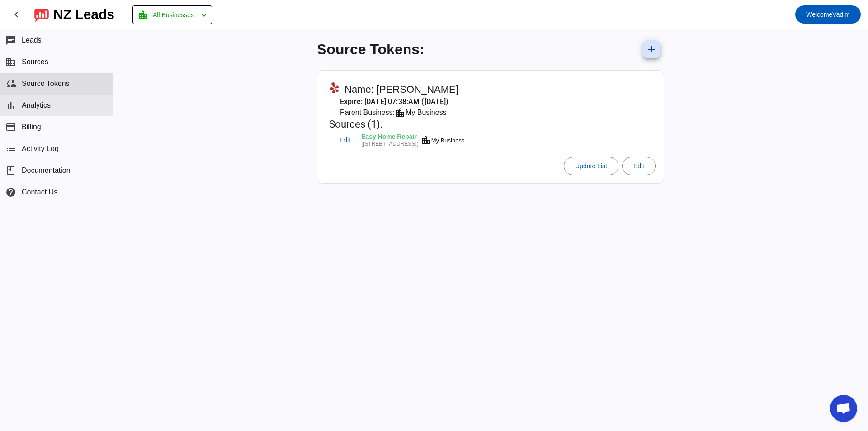  I want to click on span: All Businesses, so click(173, 15).